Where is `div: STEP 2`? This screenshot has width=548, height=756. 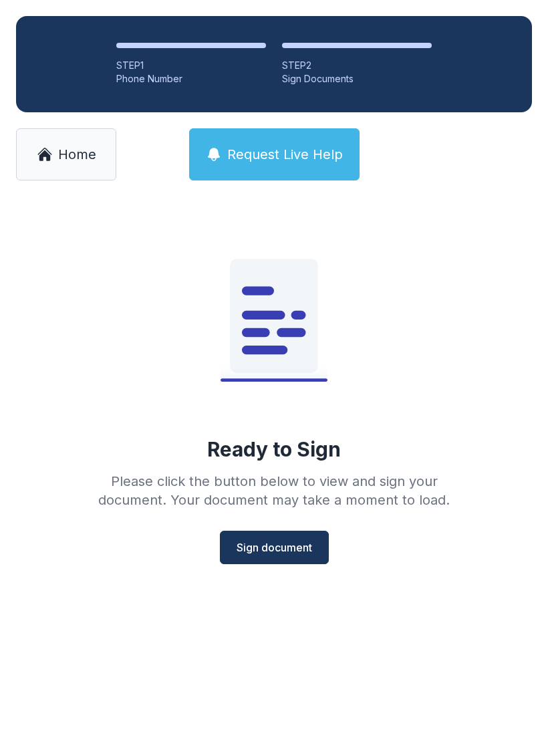
div: STEP 2 is located at coordinates (357, 65).